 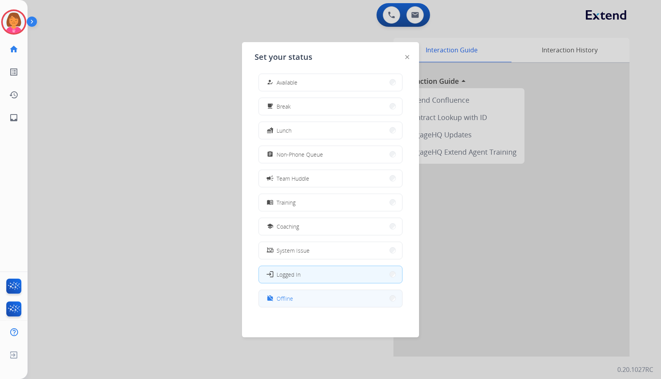 I want to click on button: Team Huddle, so click(x=330, y=178).